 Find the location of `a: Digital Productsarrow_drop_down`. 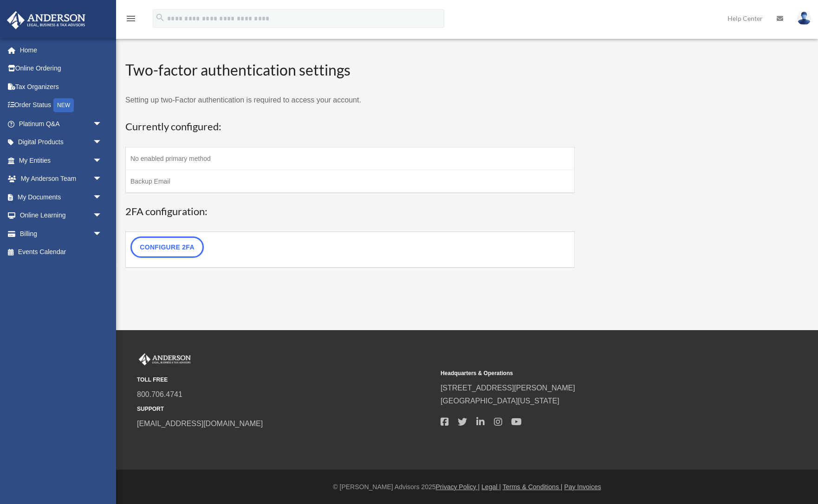

a: Digital Productsarrow_drop_down is located at coordinates (61, 143).